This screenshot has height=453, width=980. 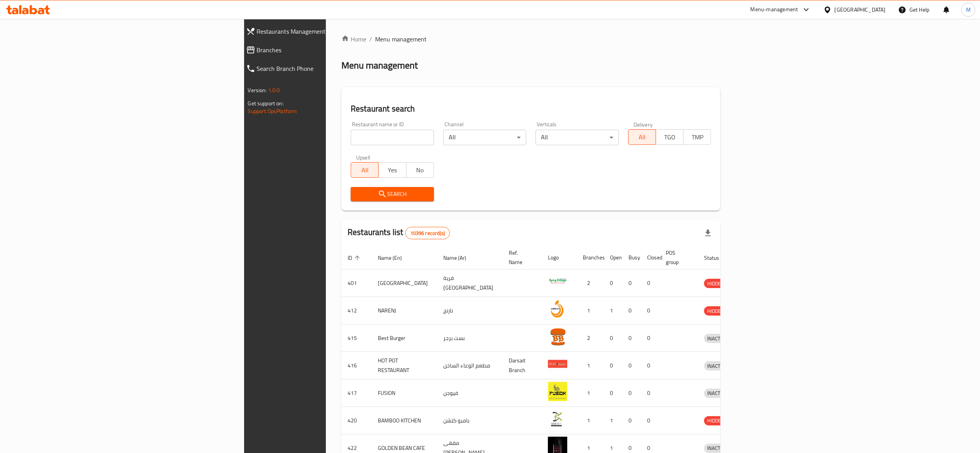 I want to click on td: نارنج, so click(x=469, y=311).